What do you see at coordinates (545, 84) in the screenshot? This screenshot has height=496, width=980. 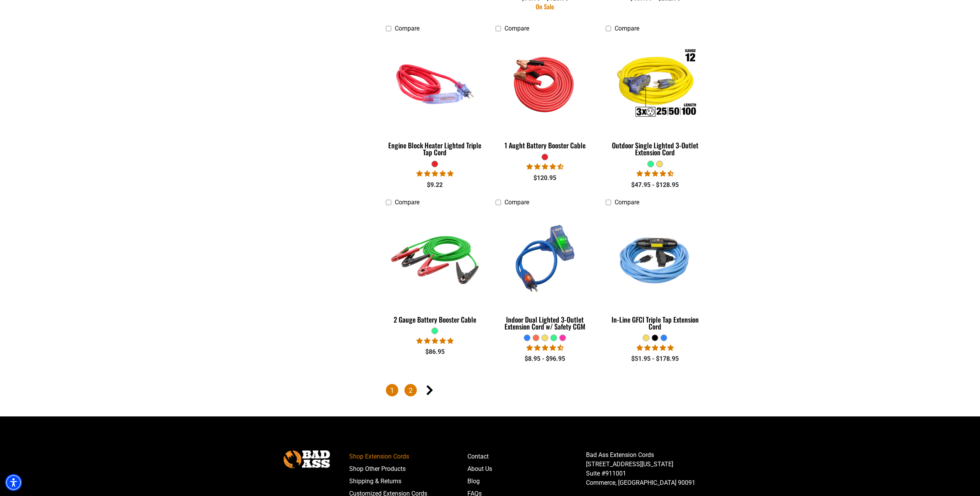 I see `img: features` at bounding box center [545, 84].